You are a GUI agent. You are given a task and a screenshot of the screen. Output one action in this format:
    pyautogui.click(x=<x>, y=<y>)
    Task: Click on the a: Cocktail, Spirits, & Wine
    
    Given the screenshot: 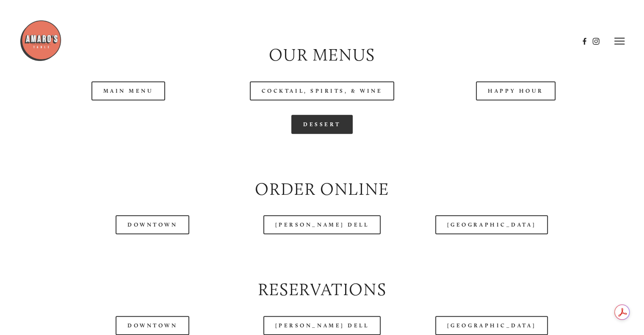 What is the action you would take?
    pyautogui.click(x=323, y=90)
    